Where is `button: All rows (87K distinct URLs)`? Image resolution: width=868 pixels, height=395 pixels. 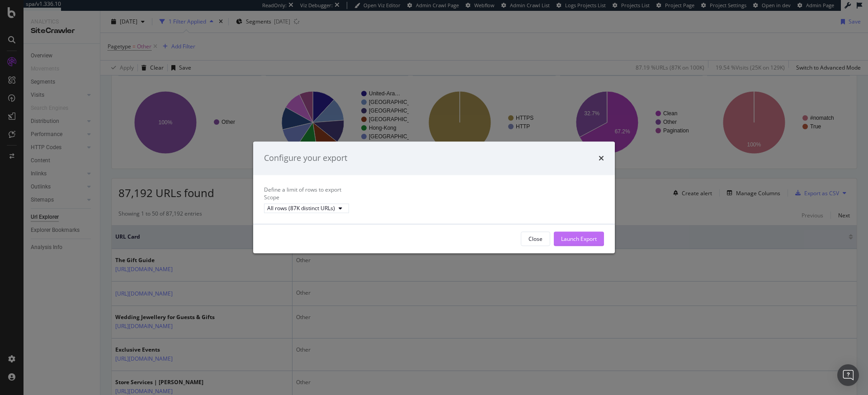 button: All rows (87K distinct URLs) is located at coordinates (306, 208).